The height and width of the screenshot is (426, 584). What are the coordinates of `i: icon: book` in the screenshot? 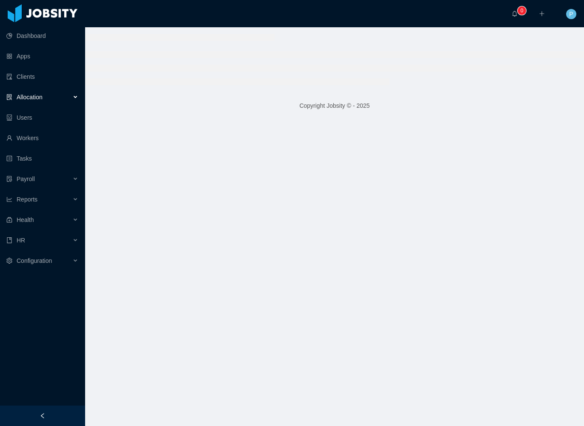 It's located at (9, 240).